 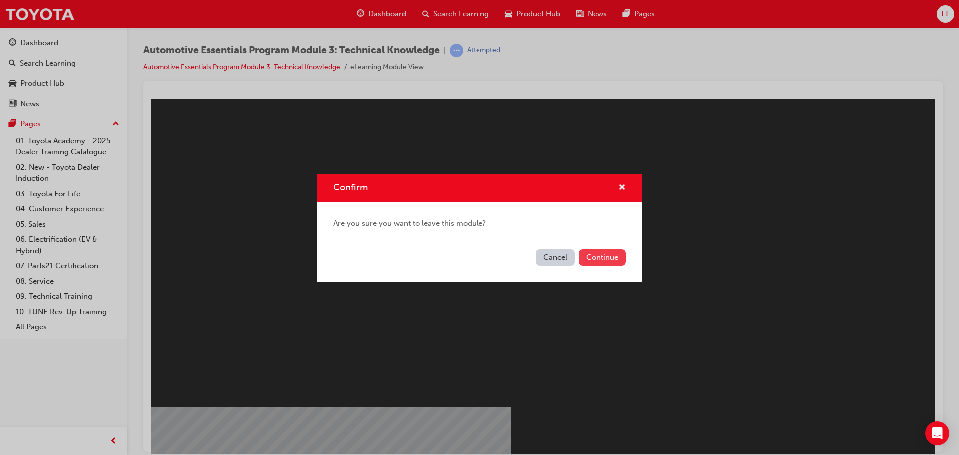 I want to click on div: Are you sure you want to leave this module?, so click(x=480, y=223).